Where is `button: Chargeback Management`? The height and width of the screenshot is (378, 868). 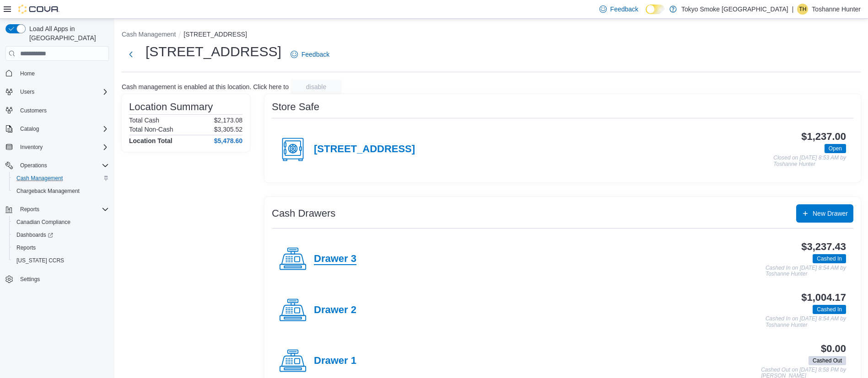
button: Chargeback Management is located at coordinates (61, 191).